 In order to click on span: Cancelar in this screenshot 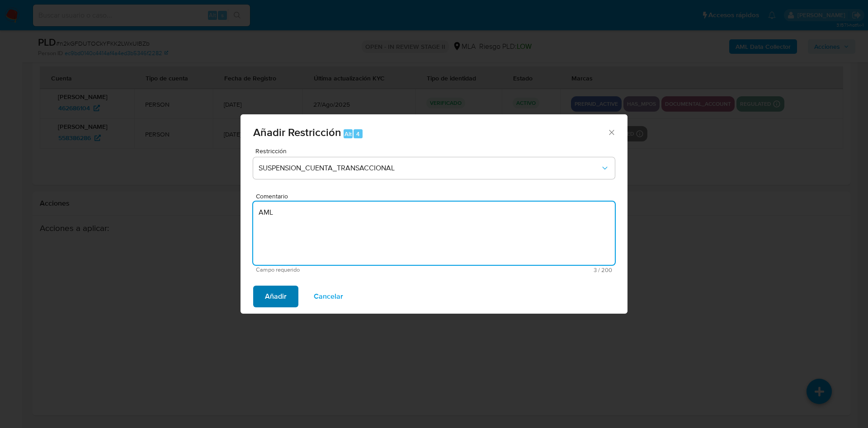, I will do `click(328, 297)`.